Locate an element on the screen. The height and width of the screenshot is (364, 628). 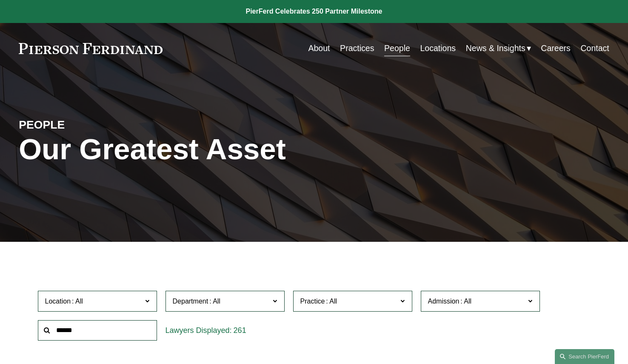
a: Practices is located at coordinates (357, 48).